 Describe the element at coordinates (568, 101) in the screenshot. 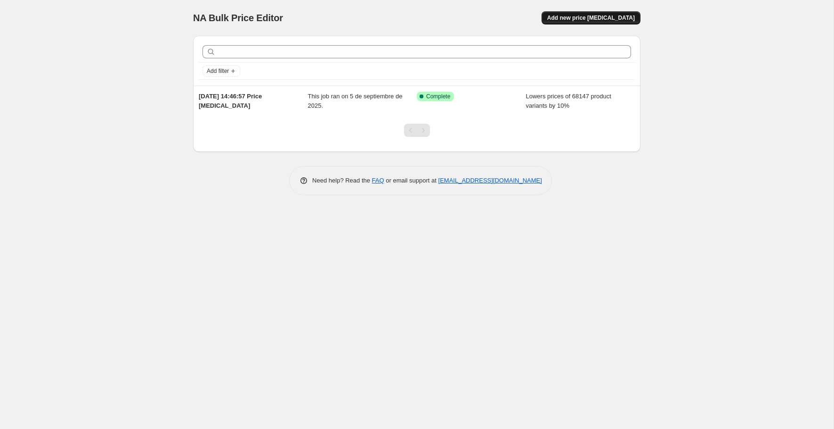

I see `span: Lowers prices of 68147 product variants by 10%` at that location.